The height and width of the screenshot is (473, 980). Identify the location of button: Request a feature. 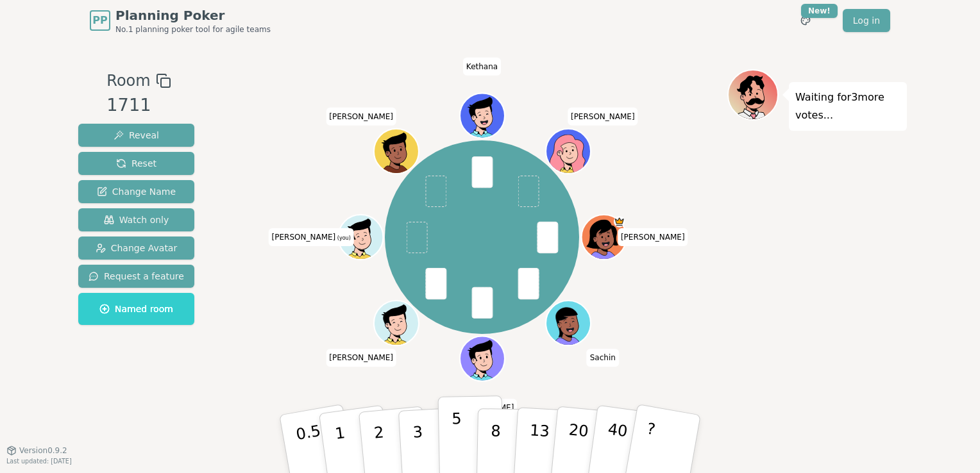
(136, 276).